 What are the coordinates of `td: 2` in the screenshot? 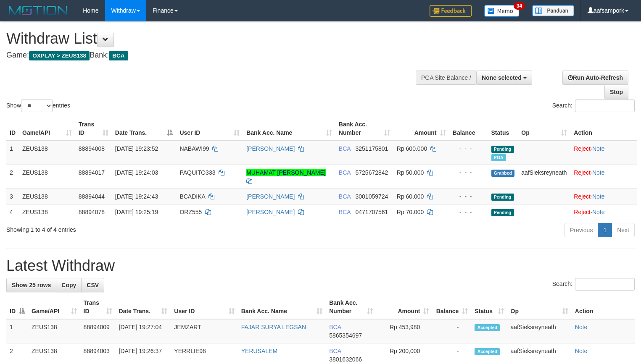 It's located at (13, 176).